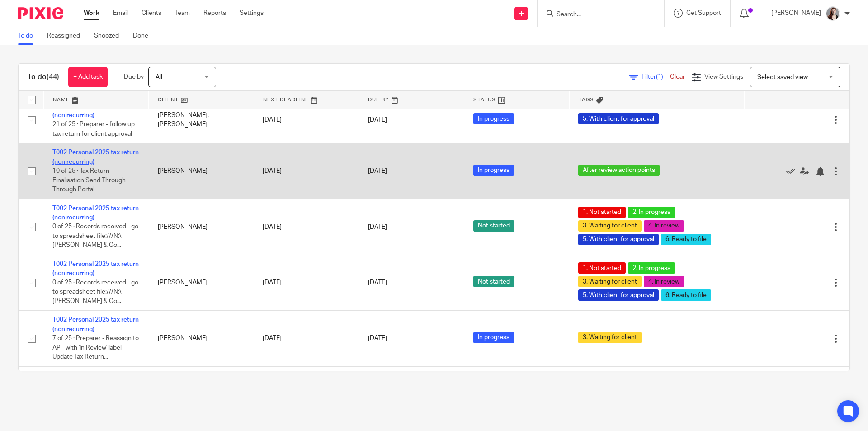  Describe the element at coordinates (158, 77) in the screenshot. I see `span: All` at that location.